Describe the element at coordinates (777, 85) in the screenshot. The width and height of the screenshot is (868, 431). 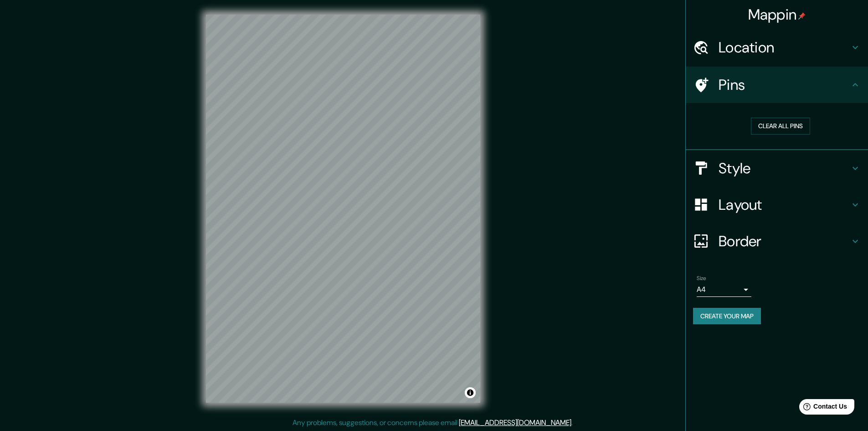
I see `div: Pins` at that location.